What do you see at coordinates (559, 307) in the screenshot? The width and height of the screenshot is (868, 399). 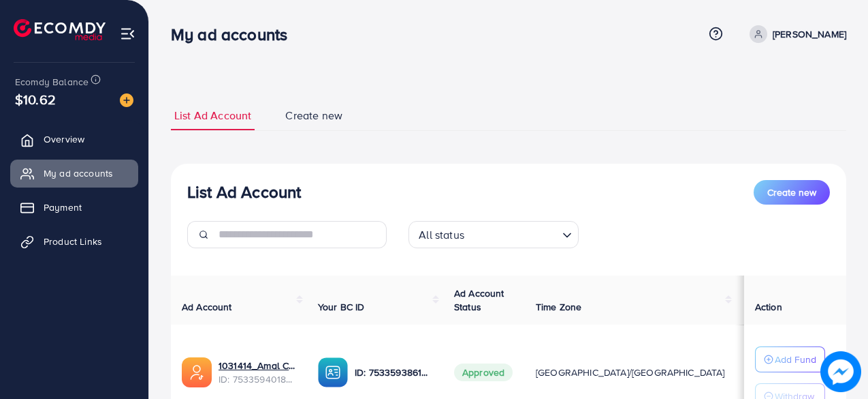 I see `span: Time Zone` at bounding box center [559, 307].